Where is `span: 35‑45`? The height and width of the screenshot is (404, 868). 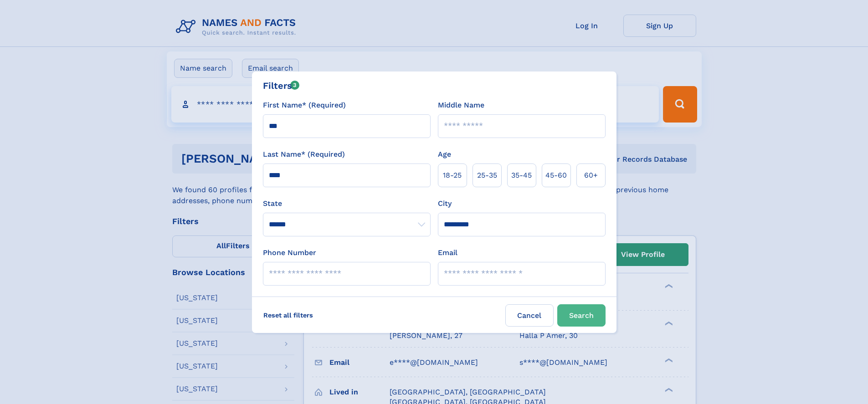
span: 35‑45 is located at coordinates (521, 175).